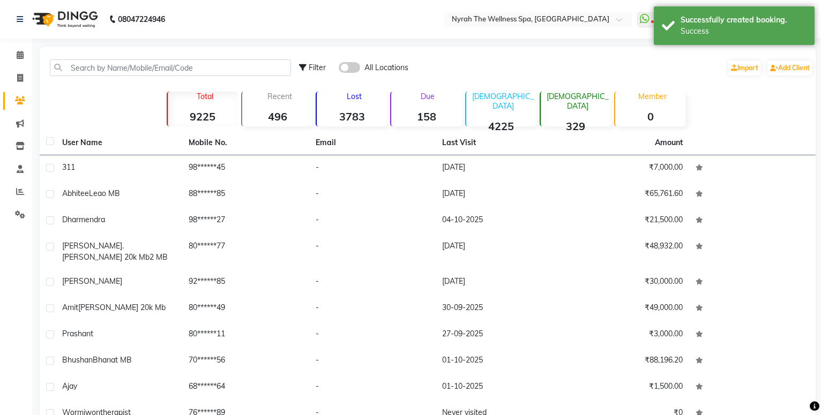  What do you see at coordinates (625, 361) in the screenshot?
I see `td: ₹88,196.20` at bounding box center [625, 361].